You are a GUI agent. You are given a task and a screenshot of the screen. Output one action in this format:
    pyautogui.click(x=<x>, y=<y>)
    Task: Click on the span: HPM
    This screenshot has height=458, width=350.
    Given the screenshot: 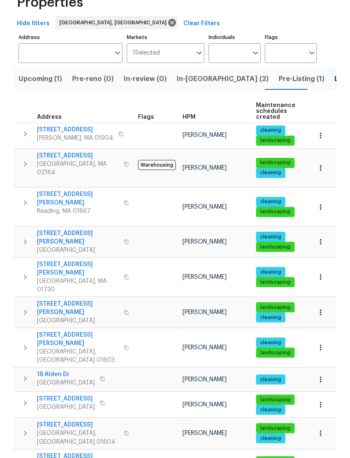 What is the action you would take?
    pyautogui.click(x=189, y=117)
    